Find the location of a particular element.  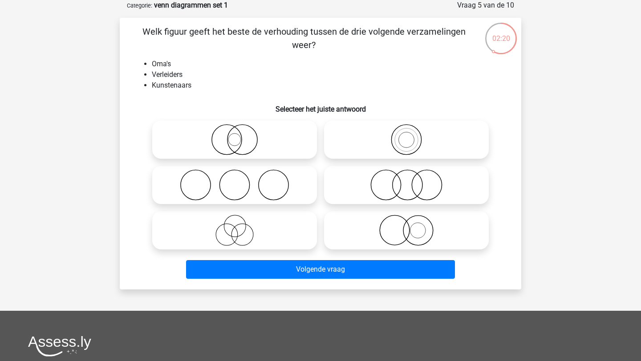

li: Oma's is located at coordinates (329, 64).